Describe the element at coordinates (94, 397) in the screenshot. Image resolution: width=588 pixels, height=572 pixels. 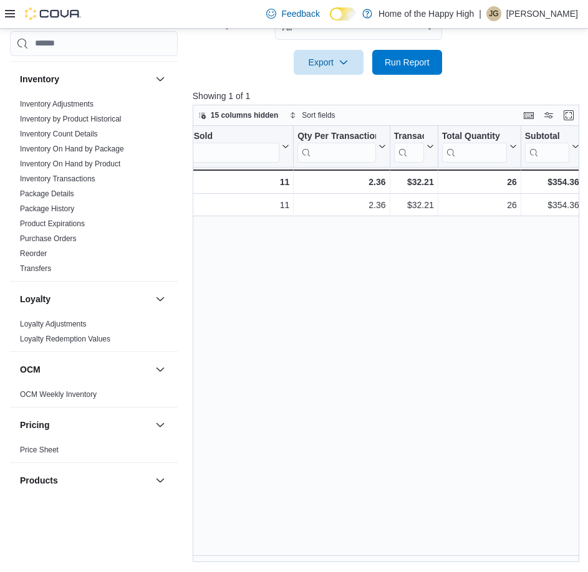
I see `div: OCM` at that location.